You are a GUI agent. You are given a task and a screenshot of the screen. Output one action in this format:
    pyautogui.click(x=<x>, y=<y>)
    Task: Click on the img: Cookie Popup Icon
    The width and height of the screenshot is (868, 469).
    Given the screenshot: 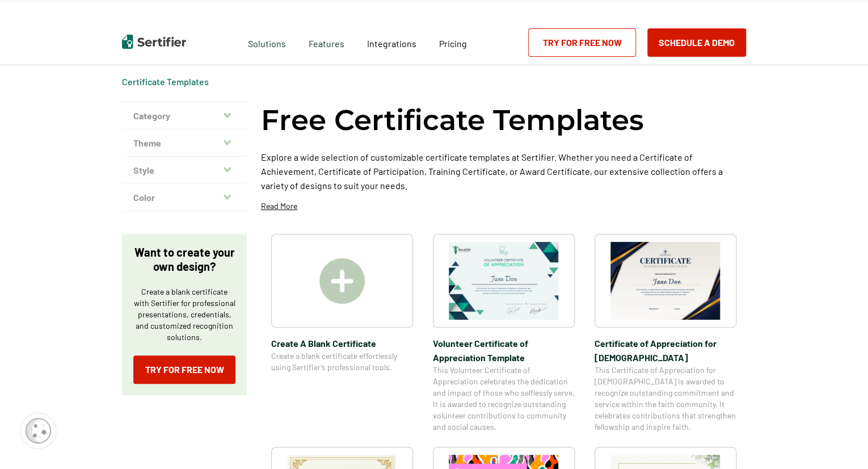 What is the action you would take?
    pyautogui.click(x=38, y=431)
    